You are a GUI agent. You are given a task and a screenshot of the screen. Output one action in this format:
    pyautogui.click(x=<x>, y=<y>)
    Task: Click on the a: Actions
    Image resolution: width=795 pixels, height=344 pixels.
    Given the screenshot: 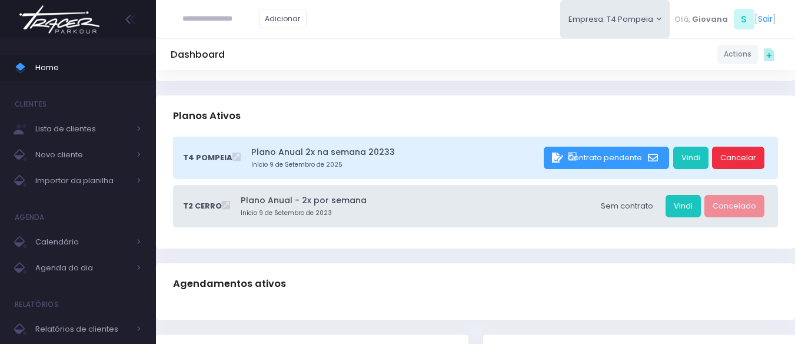 What is the action you would take?
    pyautogui.click(x=738, y=54)
    